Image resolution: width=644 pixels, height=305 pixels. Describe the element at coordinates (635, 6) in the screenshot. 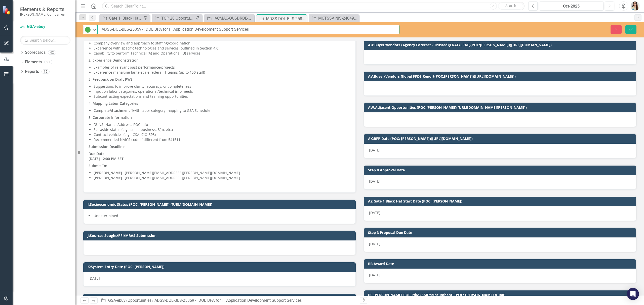

I see `button: Janieva Castro` at that location.